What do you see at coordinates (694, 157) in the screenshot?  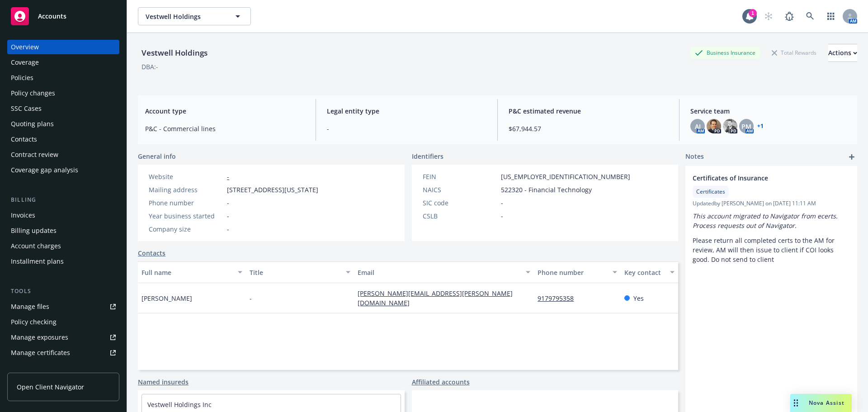 I see `span: Notes` at bounding box center [694, 157].